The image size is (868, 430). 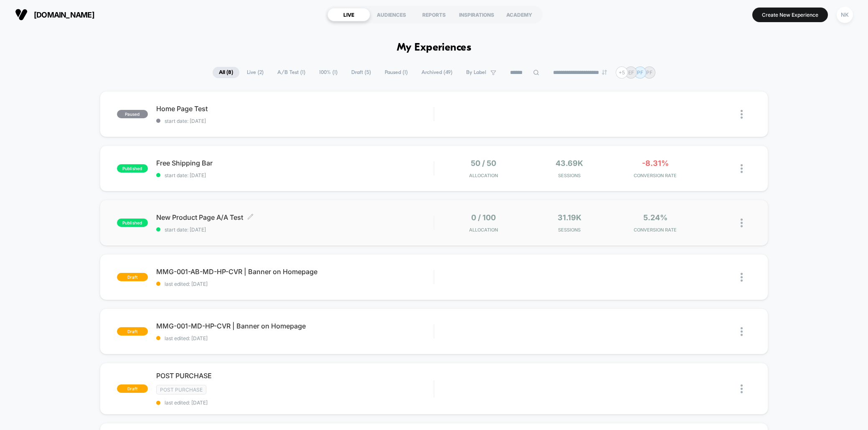 What do you see at coordinates (844, 15) in the screenshot?
I see `button: NK` at bounding box center [844, 15].